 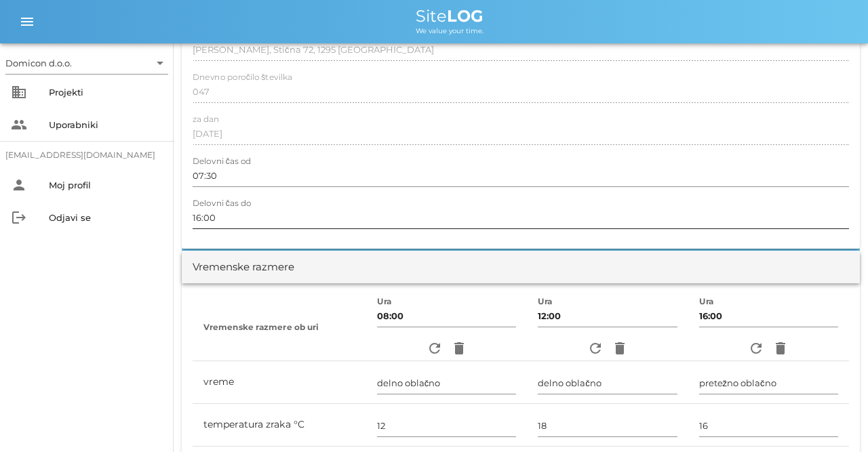 I want to click on span: Site, so click(x=449, y=15).